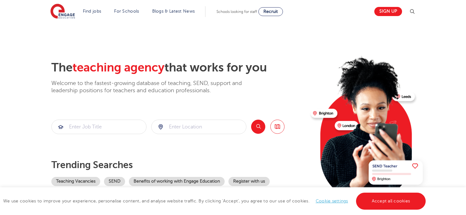 This screenshot has height=215, width=466. Describe the element at coordinates (76, 182) in the screenshot. I see `a: Teaching Vacancies` at that location.